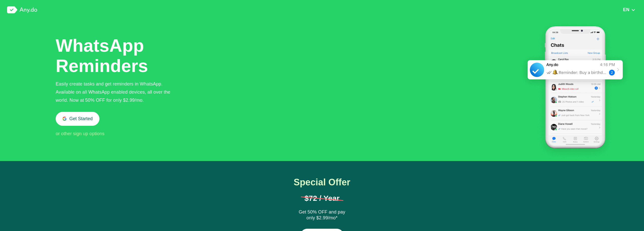  What do you see at coordinates (626, 10) in the screenshot?
I see `span: EN` at bounding box center [626, 10].